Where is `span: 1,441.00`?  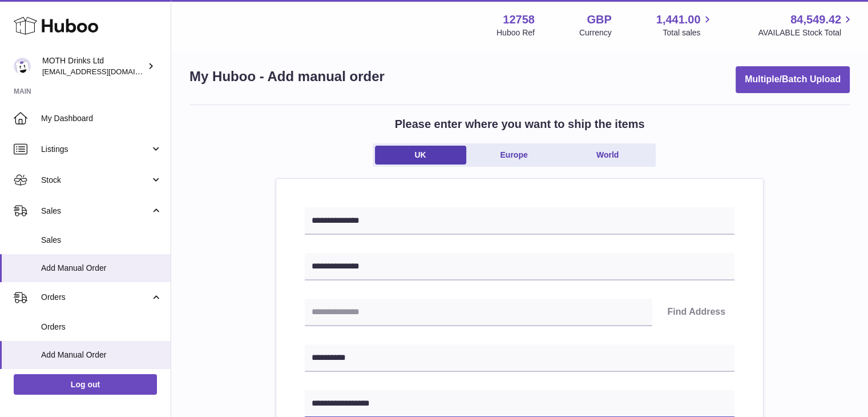 span: 1,441.00 is located at coordinates (678, 19).